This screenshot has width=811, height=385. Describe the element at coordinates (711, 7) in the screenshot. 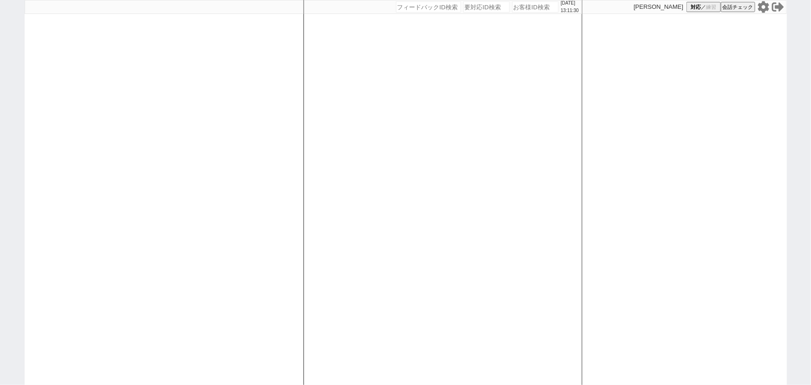

I see `span: 練習` at that location.